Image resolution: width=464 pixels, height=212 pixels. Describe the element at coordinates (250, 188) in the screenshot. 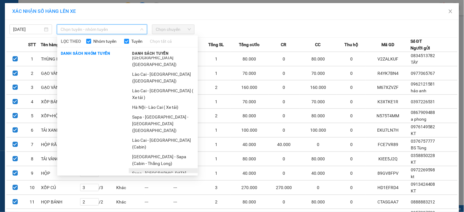

I see `td: 270.000` at that location.